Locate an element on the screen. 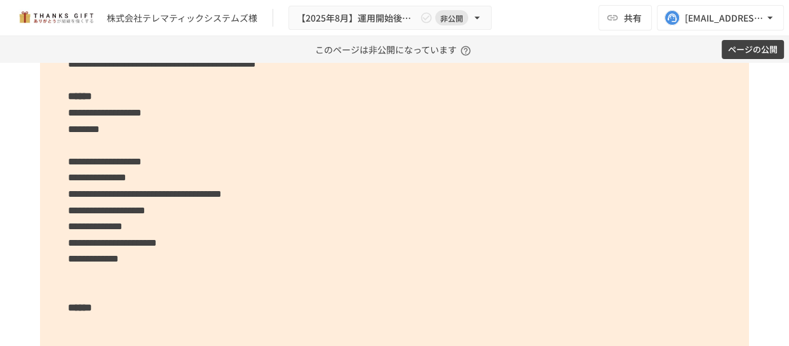 The height and width of the screenshot is (346, 789). span: 【2025年8月】運用開始後振り返りミーティング is located at coordinates (357, 18).